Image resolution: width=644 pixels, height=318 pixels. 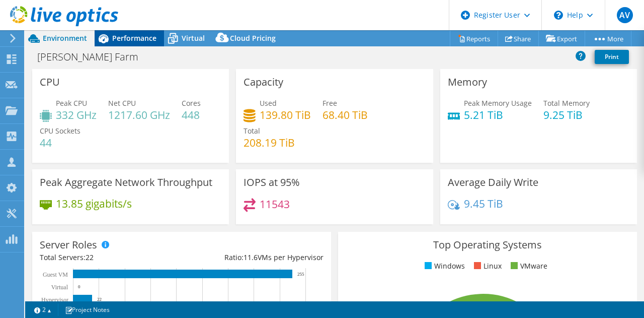 What do you see at coordinates (467, 82) in the screenshot?
I see `h3: Memory` at bounding box center [467, 82].